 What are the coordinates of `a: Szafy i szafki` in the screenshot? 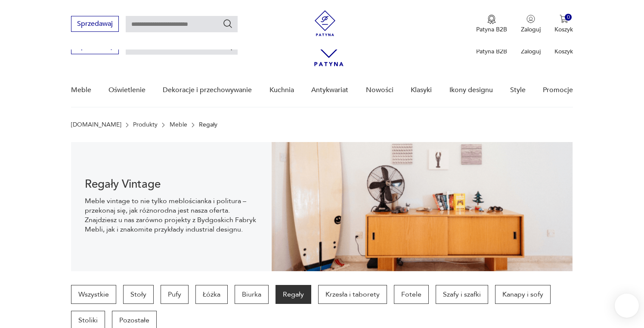 It's located at (462, 294).